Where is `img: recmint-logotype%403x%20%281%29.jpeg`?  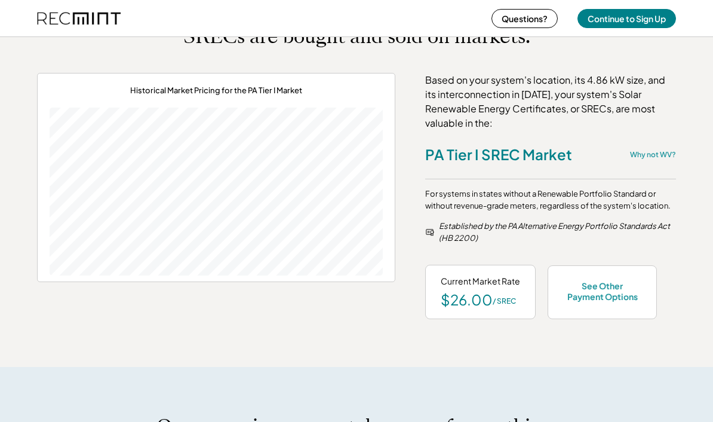 img: recmint-logotype%403x%20%281%29.jpeg is located at coordinates (79, 18).